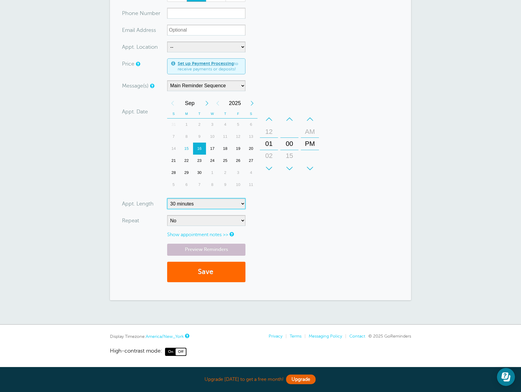 The height and width of the screenshot is (392, 521). I want to click on div: 18, so click(225, 149).